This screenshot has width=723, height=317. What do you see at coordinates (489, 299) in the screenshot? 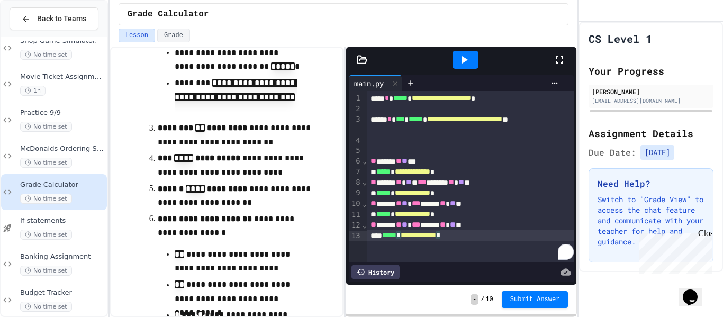
I see `span: 10` at bounding box center [489, 299].